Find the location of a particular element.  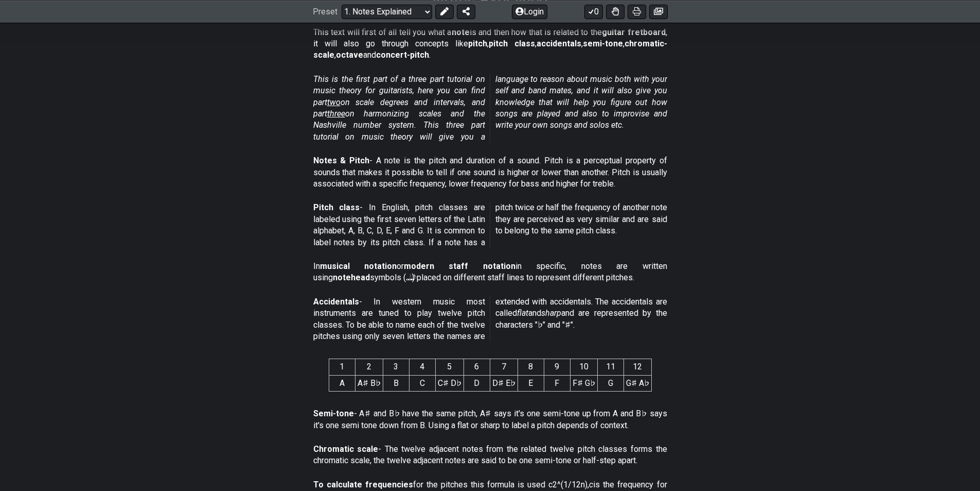

strong: Notes & Pitch is located at coordinates (341, 160).